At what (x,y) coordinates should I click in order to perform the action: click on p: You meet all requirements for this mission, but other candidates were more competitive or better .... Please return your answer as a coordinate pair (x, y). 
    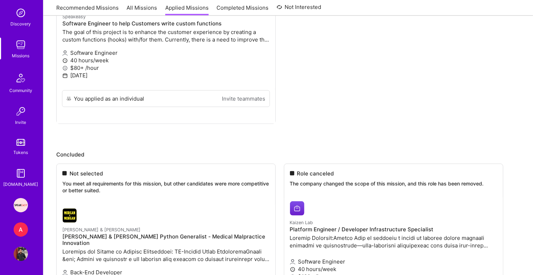
    Looking at the image, I should click on (166, 187).